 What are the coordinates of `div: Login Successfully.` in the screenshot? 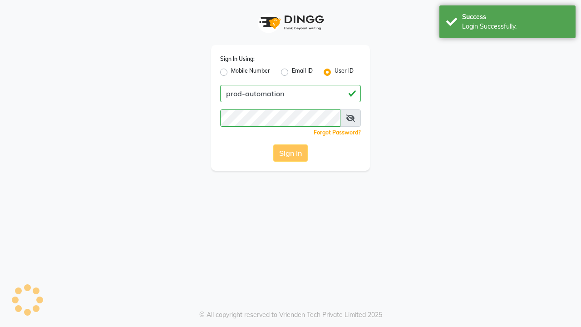 It's located at (515, 26).